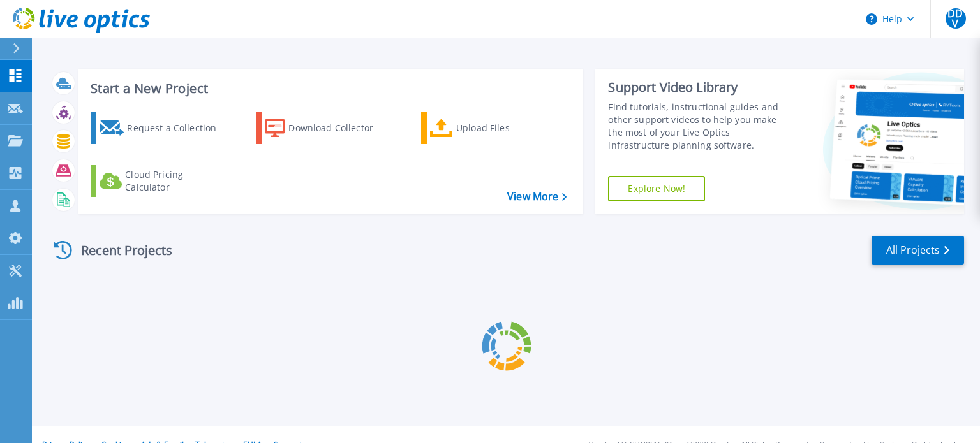  I want to click on div: Upload Files, so click(507, 128).